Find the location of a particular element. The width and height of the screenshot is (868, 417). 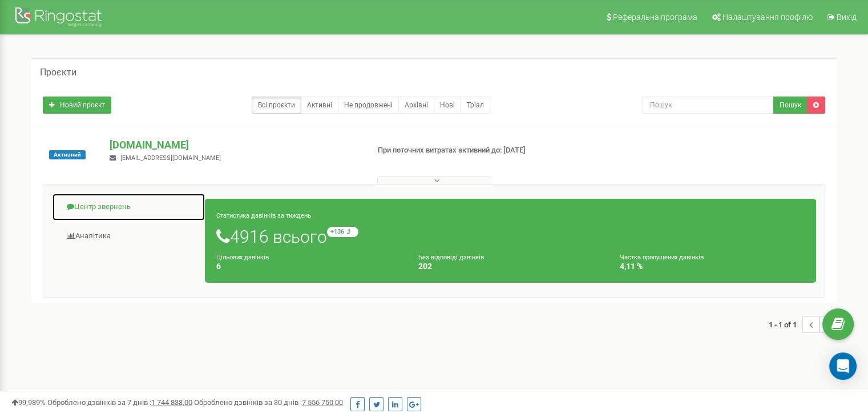

span: Вихід is located at coordinates (846, 17).